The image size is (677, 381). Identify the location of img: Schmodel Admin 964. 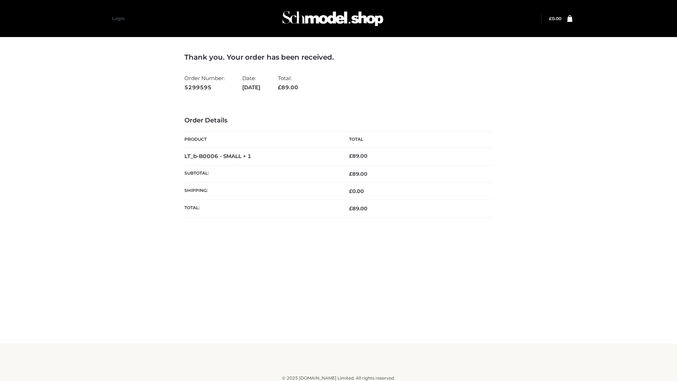
(333, 18).